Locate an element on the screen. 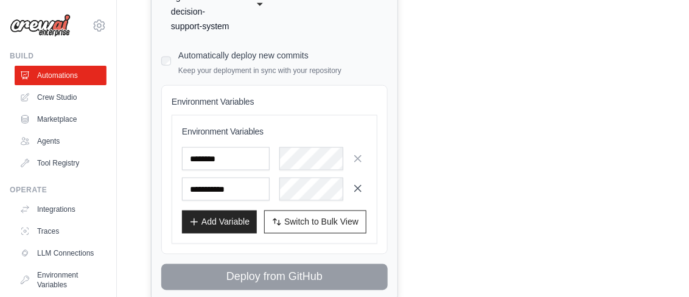 The height and width of the screenshot is (297, 689). div: Build is located at coordinates (58, 56).